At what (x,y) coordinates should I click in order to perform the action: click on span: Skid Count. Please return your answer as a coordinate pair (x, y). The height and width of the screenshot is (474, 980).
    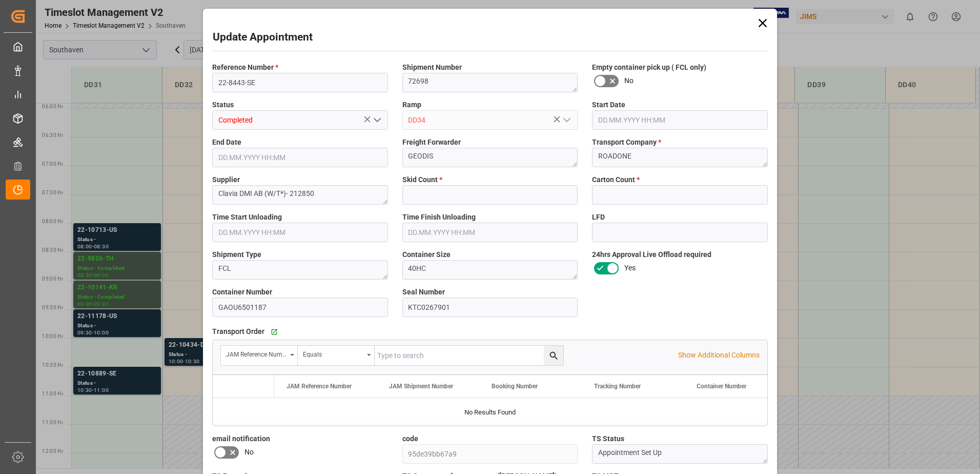
    Looking at the image, I should click on (423, 180).